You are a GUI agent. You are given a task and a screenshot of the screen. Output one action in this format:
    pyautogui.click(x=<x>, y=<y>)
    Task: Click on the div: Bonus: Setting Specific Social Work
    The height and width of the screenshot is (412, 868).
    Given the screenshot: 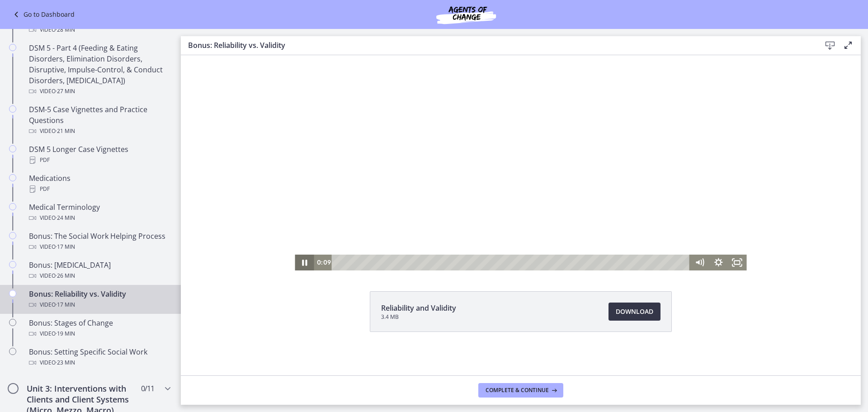 What is the action you would take?
    pyautogui.click(x=100, y=357)
    